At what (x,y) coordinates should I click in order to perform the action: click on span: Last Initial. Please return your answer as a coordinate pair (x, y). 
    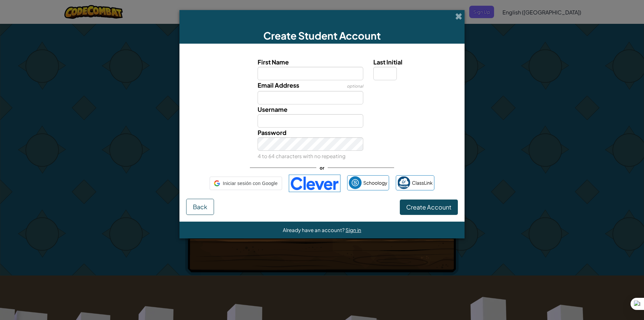
    Looking at the image, I should click on (388, 62).